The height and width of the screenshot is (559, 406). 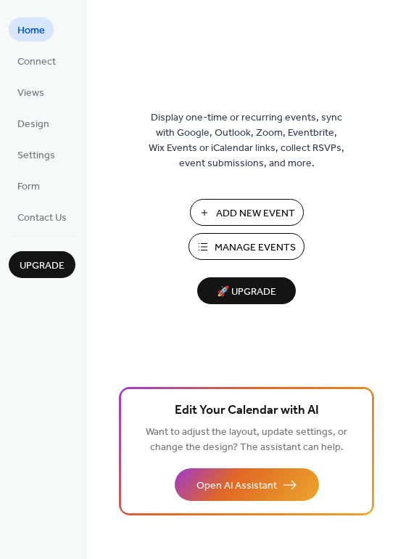 What do you see at coordinates (28, 186) in the screenshot?
I see `span: Form` at bounding box center [28, 186].